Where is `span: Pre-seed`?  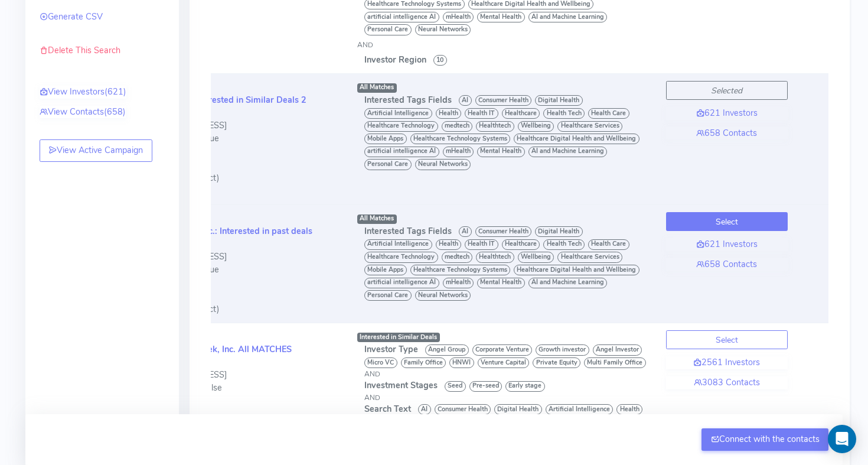 span: Pre-seed is located at coordinates (486, 386).